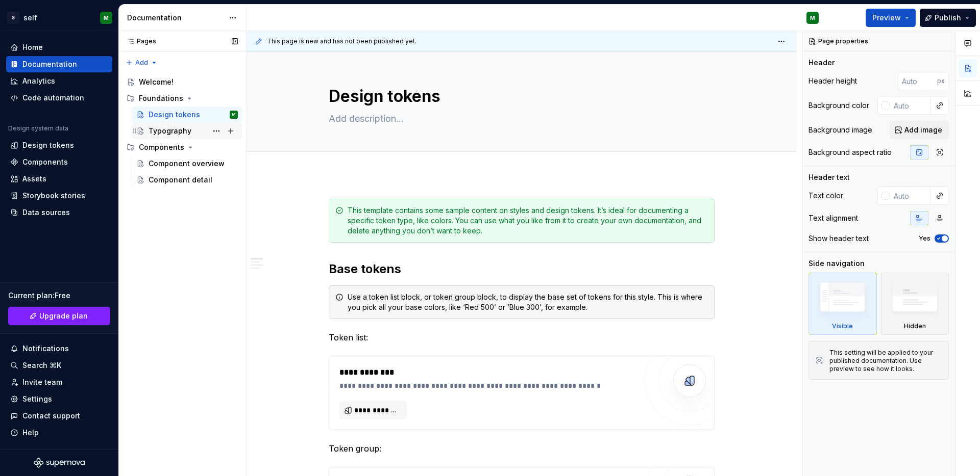 This screenshot has height=476, width=980. I want to click on button: Help, so click(59, 433).